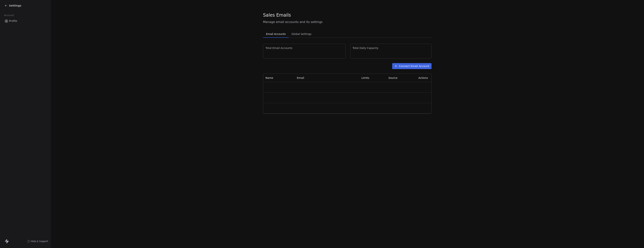 The image size is (644, 248). I want to click on span: Total Email Accounts, so click(304, 48).